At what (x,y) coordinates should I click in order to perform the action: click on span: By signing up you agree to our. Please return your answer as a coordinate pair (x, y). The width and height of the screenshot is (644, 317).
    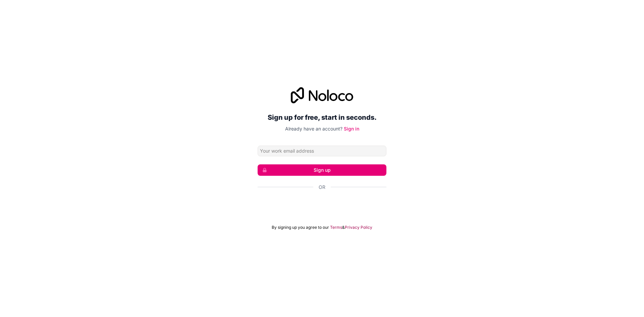
    Looking at the image, I should click on (300, 227).